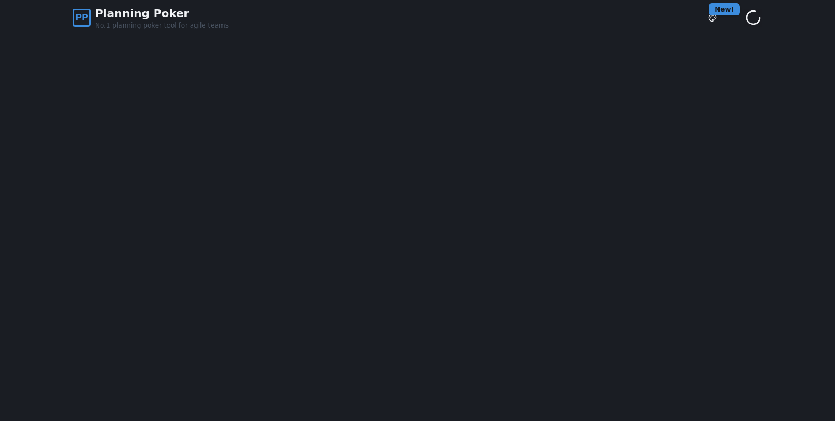 This screenshot has height=421, width=835. Describe the element at coordinates (724, 9) in the screenshot. I see `div: New!` at that location.